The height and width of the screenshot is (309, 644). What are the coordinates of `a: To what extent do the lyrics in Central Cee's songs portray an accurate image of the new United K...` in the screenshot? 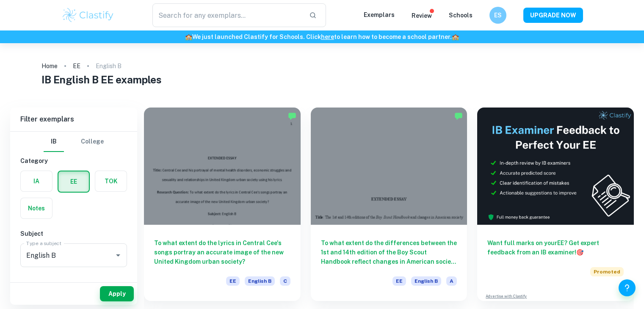 It's located at (223, 204).